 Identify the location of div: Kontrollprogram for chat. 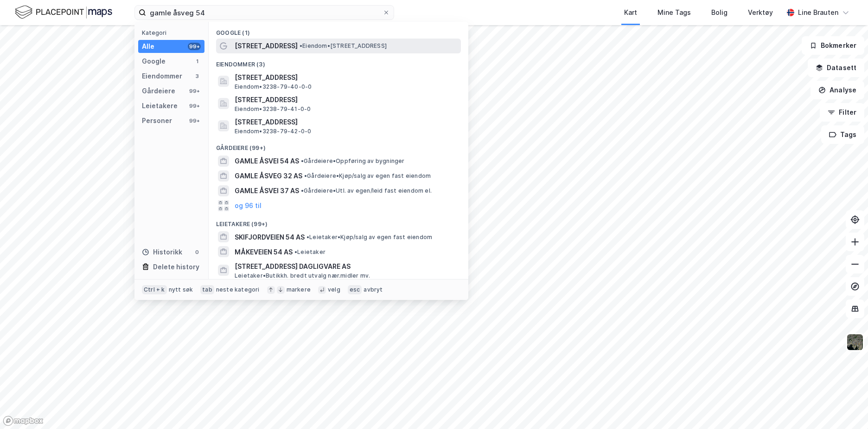
(844, 406).